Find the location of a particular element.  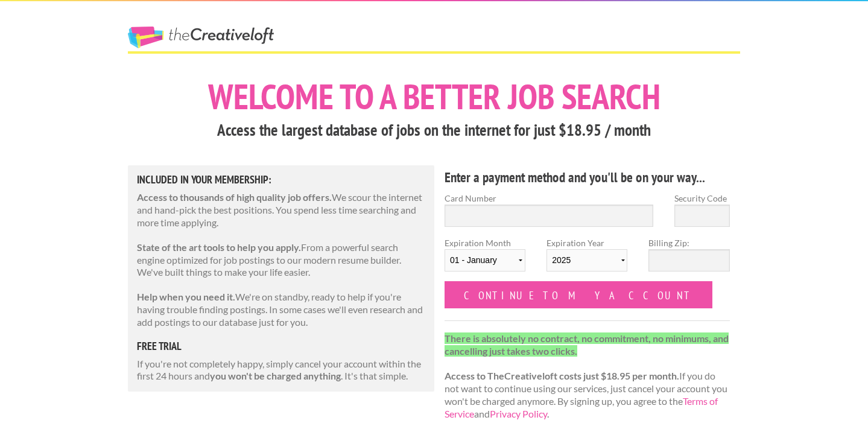

input: Continue to my account is located at coordinates (579, 294).